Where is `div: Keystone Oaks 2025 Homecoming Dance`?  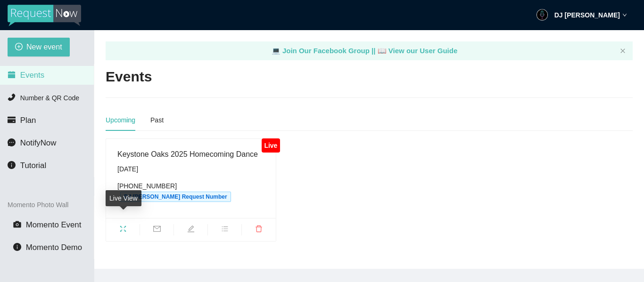
div: Keystone Oaks 2025 Homecoming Dance is located at coordinates (191, 154).